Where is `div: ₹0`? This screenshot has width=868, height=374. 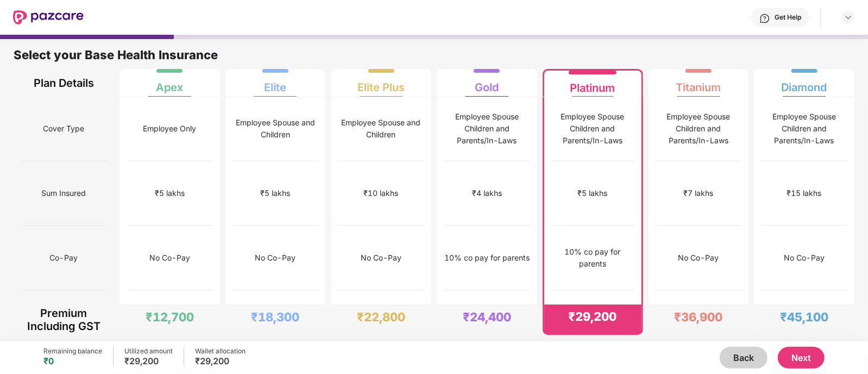
div: ₹0 is located at coordinates (73, 361).